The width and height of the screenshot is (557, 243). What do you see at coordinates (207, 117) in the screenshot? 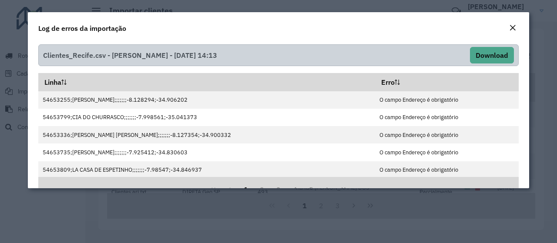
I see `td: 54653799;CIA DO CHURRASCO;;;;;;;-7.998561;-35.041373` at bounding box center [207, 117].